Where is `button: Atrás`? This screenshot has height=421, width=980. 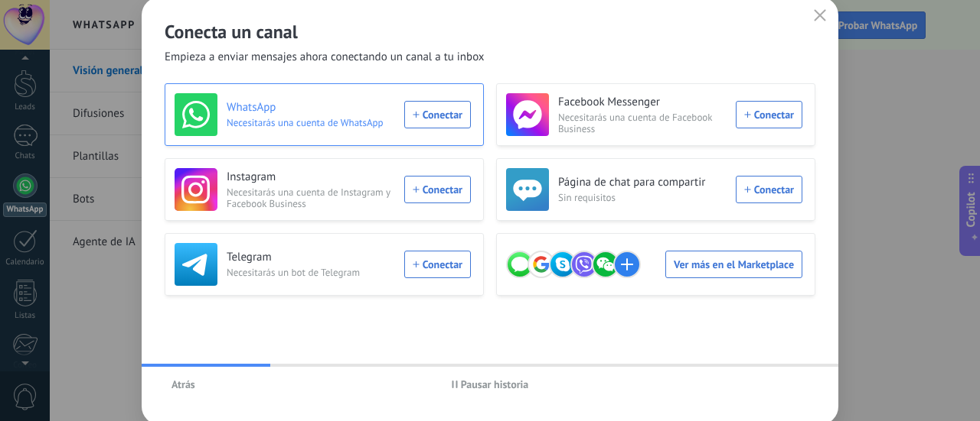
button: Atrás is located at coordinates (183, 384).